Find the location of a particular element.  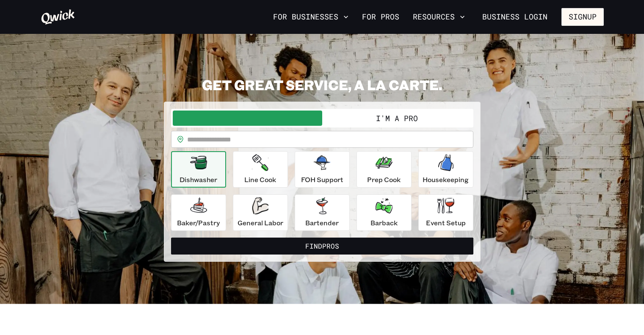

button: Bartender is located at coordinates (322, 212).